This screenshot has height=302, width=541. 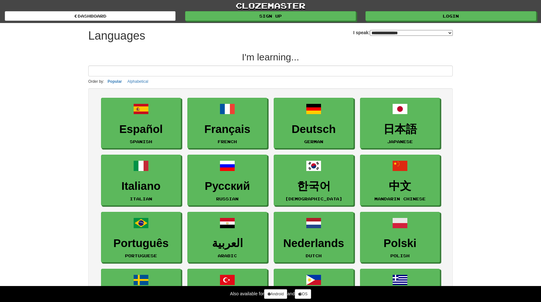 I want to click on a: PolskiPolish, so click(x=400, y=237).